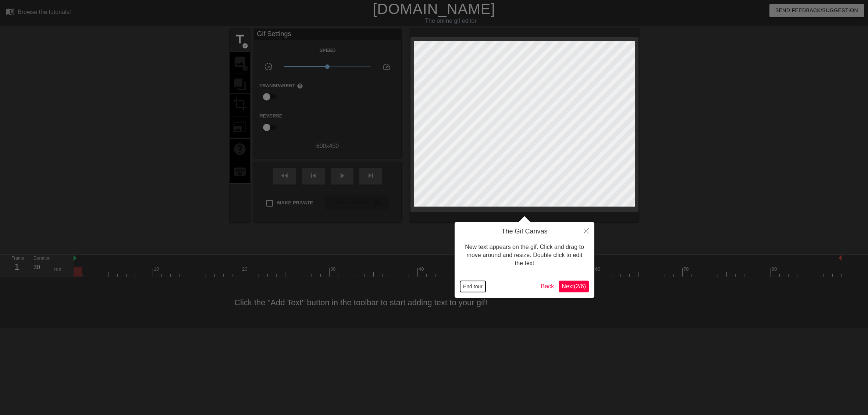 The width and height of the screenshot is (868, 415). Describe the element at coordinates (473, 286) in the screenshot. I see `button: End tour` at that location.